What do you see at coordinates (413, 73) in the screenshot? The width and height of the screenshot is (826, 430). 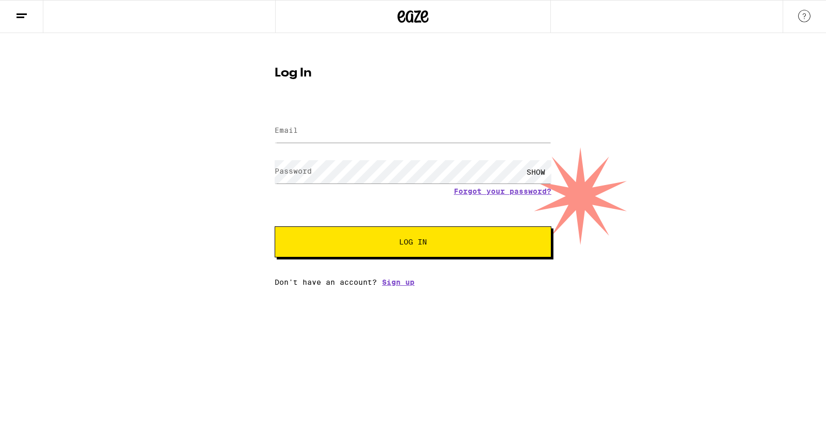 I see `h1: Log In` at bounding box center [413, 73].